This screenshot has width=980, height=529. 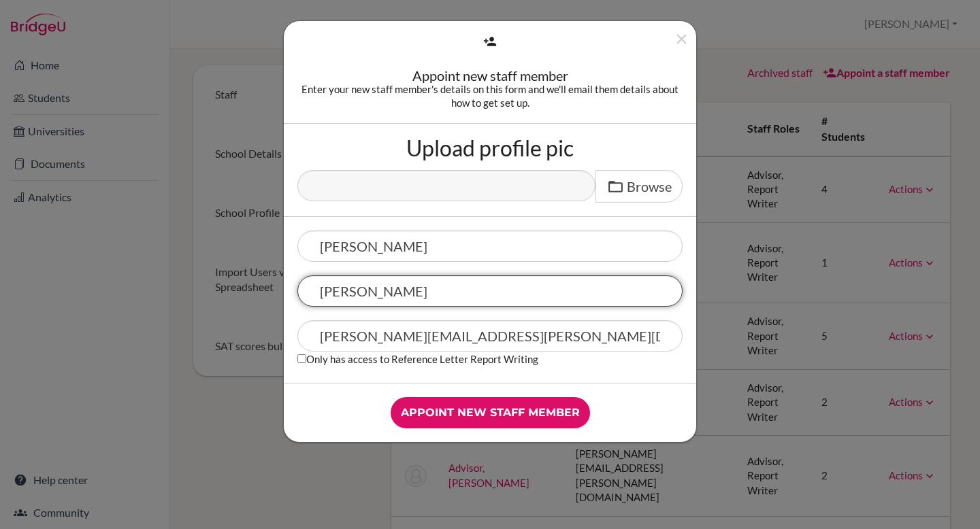 I want to click on label: Upload profile pic, so click(x=490, y=148).